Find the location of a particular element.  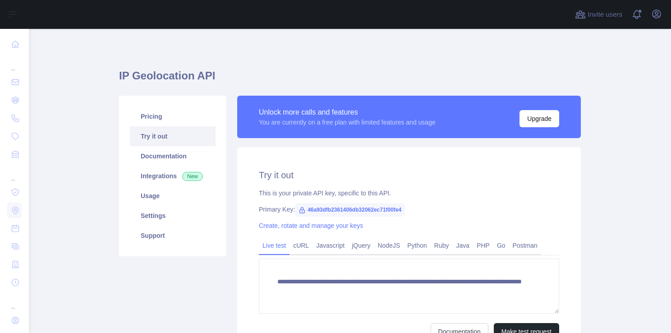

a: Support is located at coordinates (173, 236).